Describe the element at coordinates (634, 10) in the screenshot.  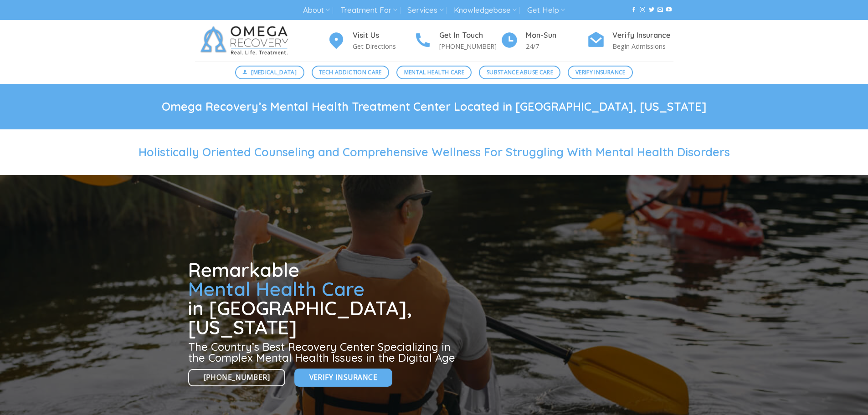
I see `a: Follow on Facebook` at that location.